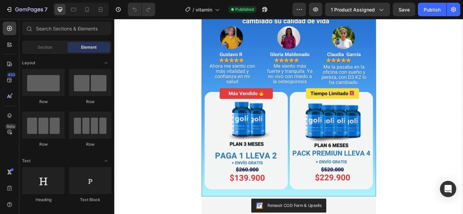 The image size is (463, 214). Describe the element at coordinates (46, 9) in the screenshot. I see `p: 7` at that location.